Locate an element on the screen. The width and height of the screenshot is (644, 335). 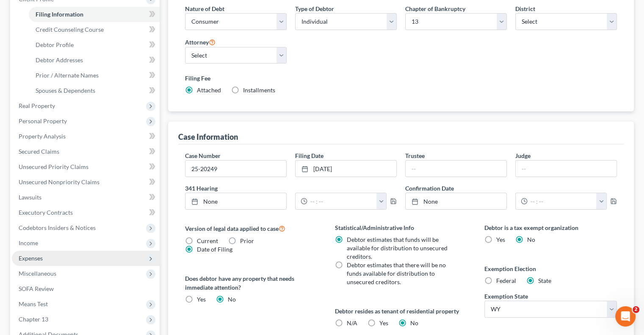
a: Debtor Profile is located at coordinates (94, 45).